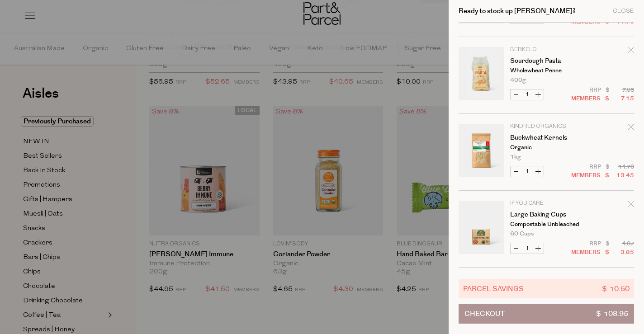  Describe the element at coordinates (545, 203) in the screenshot. I see `p: If You Care` at that location.